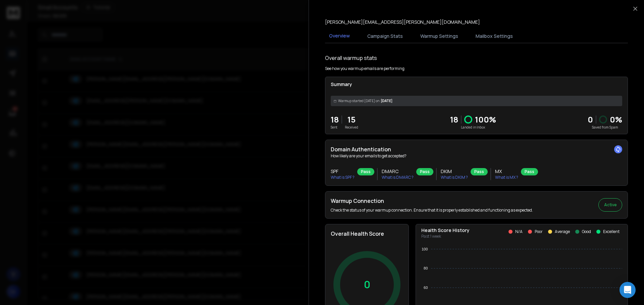 This screenshot has width=644, height=305. Describe the element at coordinates (431, 210) in the screenshot. I see `p: Check the status of your warmup connection. Ensure that it is properly established and functionin...` at that location.